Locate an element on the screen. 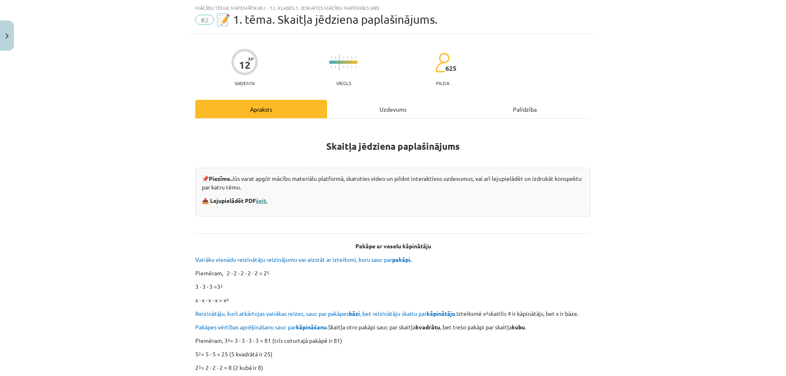 Image resolution: width=786 pixels, height=376 pixels. span: Vairāku vienādu reizinātāju reizinājumu var aizstāt ar izteiksmi, kuru sauc par is located at coordinates (304, 260).